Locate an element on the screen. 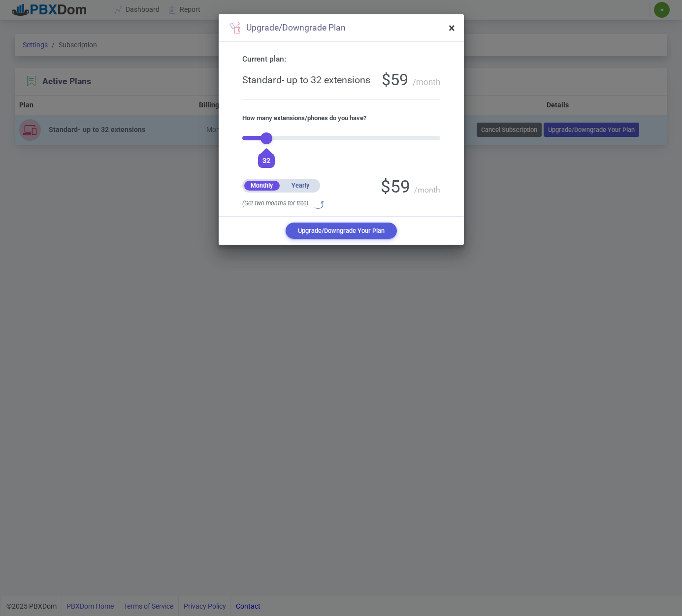  span: (Get two months for free) is located at coordinates (276, 204).